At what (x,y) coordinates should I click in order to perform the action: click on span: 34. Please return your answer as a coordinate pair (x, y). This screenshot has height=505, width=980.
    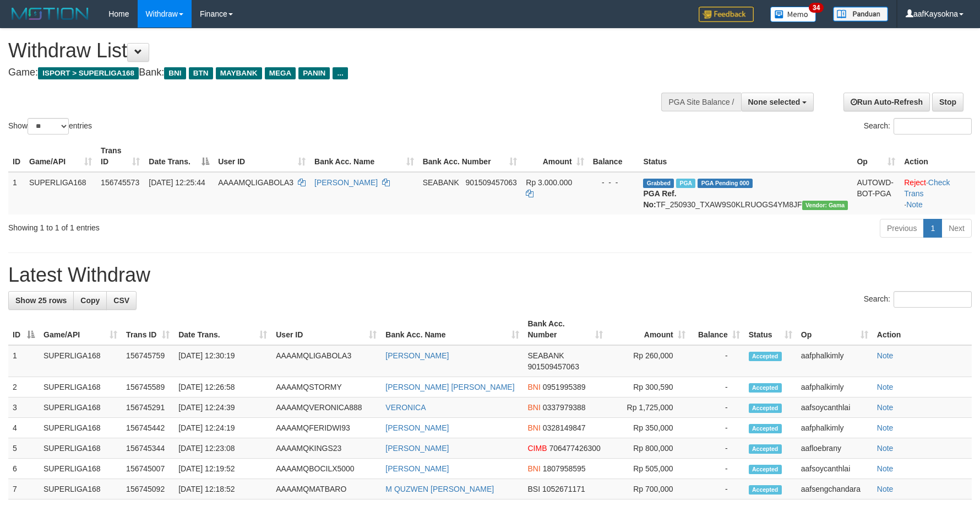
    Looking at the image, I should click on (816, 8).